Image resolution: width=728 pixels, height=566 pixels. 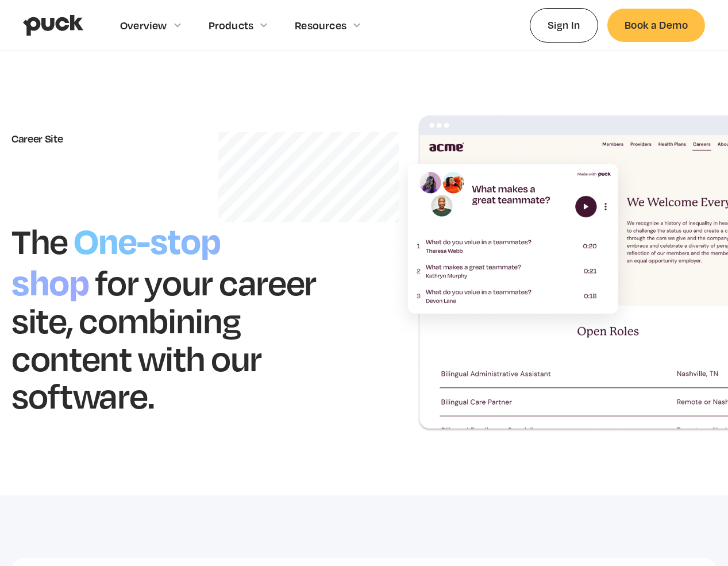 I want to click on h1: One-stop shop, so click(x=116, y=260).